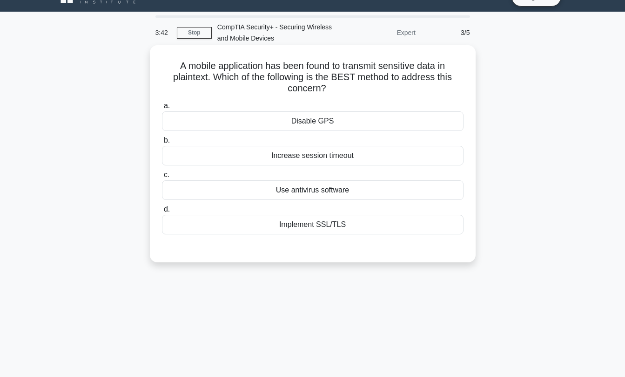 The image size is (625, 377). What do you see at coordinates (313, 224) in the screenshot?
I see `div: Implement SSL/TLS` at bounding box center [313, 224].